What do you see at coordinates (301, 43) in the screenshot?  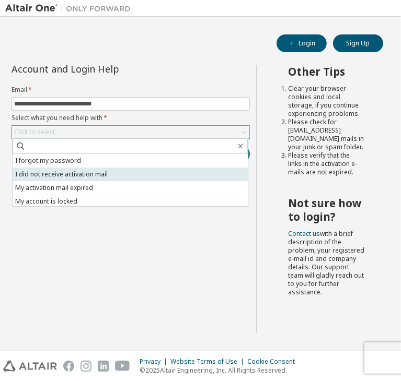 I see `button: Login` at bounding box center [301, 43].